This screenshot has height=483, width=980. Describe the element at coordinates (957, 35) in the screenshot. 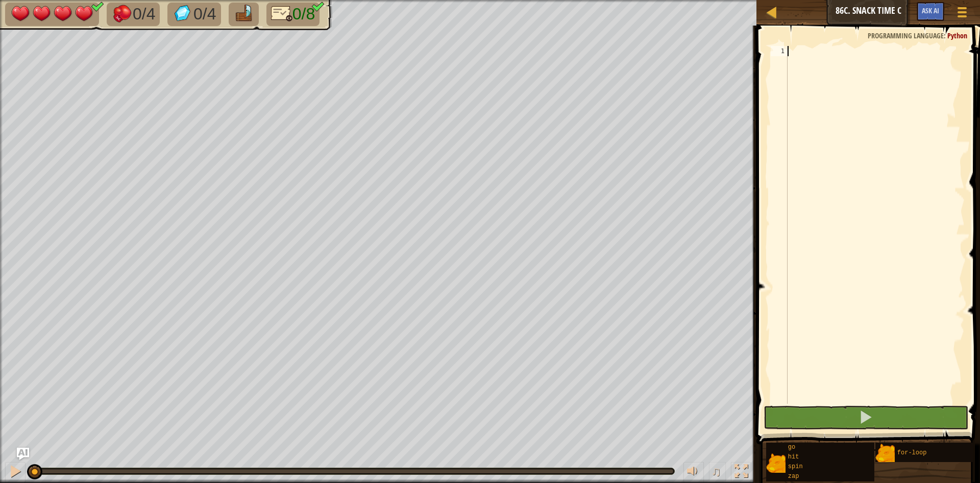

I see `span: Python` at that location.